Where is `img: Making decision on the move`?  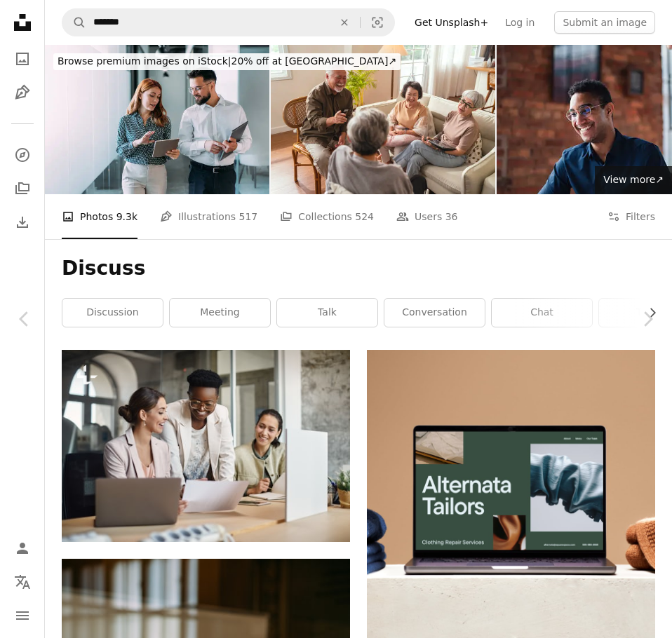
img: Making decision on the move is located at coordinates (157, 119).